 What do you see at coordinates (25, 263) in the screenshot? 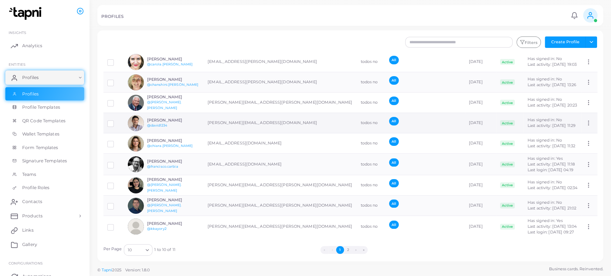
I see `span: Configurations` at bounding box center [25, 263].